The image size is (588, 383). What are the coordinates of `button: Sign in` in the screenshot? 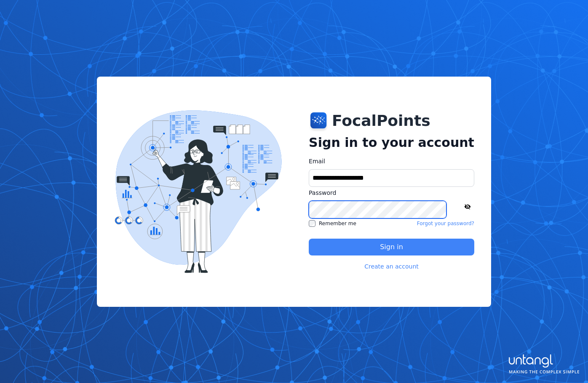 It's located at (391, 247).